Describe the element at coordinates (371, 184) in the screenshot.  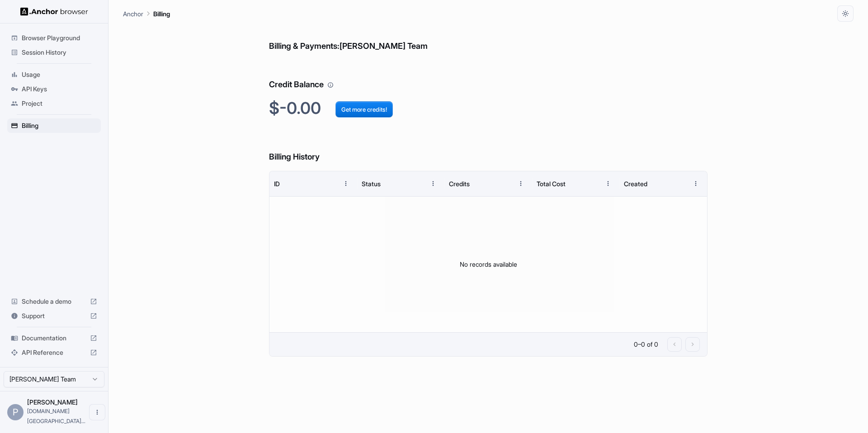
I see `div: Status` at that location.